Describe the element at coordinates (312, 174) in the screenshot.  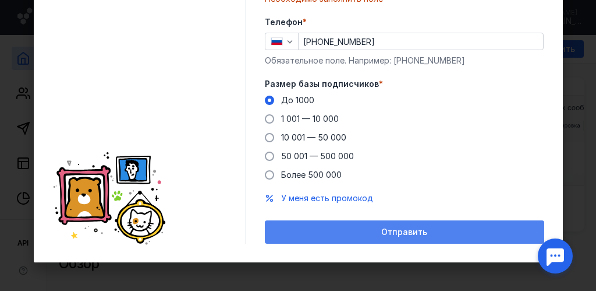
I see `span: Более 500 000` at that location.